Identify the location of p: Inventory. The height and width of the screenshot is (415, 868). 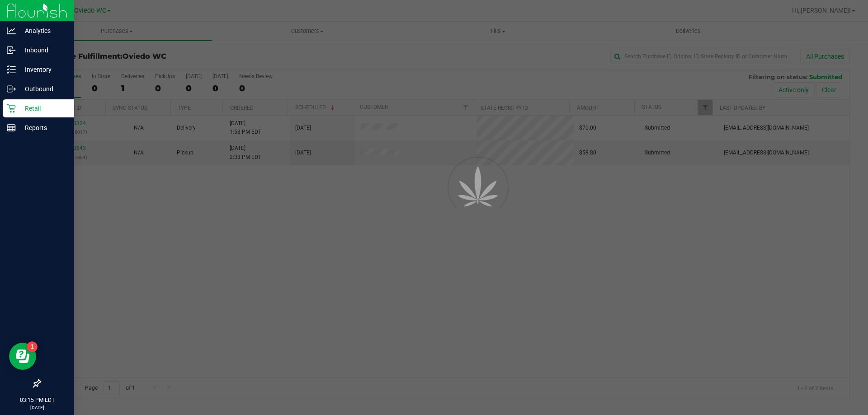
(43, 69).